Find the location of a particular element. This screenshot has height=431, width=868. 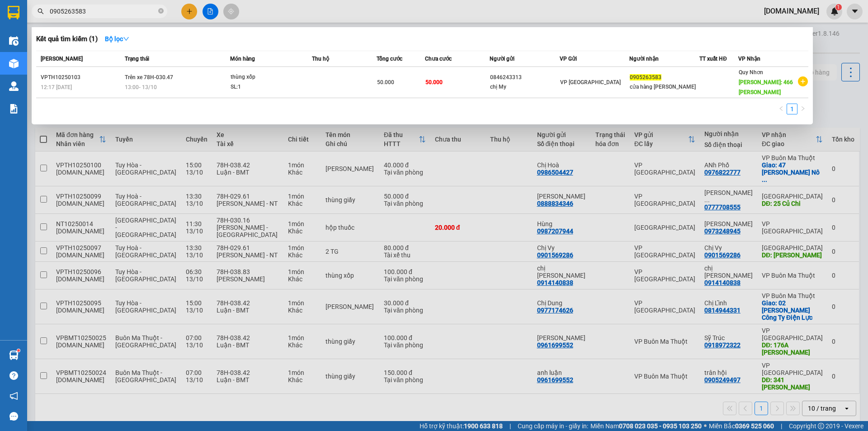

span: Quy Nhơn is located at coordinates (751, 72).